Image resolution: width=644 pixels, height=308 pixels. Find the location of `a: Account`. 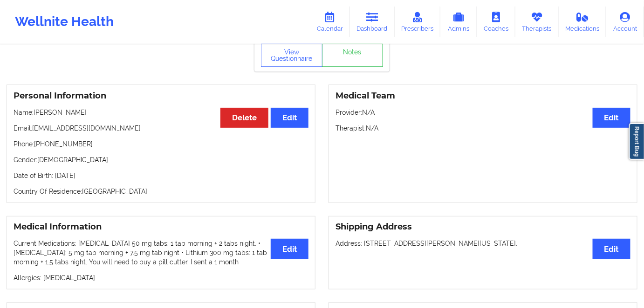

a: Account is located at coordinates (625, 22).